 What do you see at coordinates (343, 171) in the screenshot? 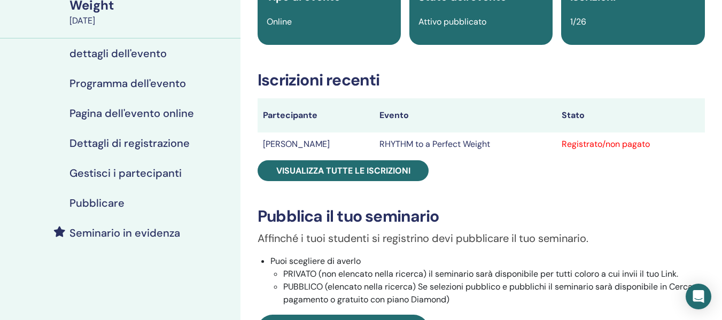
I see `a: Visualizza tutte le iscrizioni` at bounding box center [343, 171].